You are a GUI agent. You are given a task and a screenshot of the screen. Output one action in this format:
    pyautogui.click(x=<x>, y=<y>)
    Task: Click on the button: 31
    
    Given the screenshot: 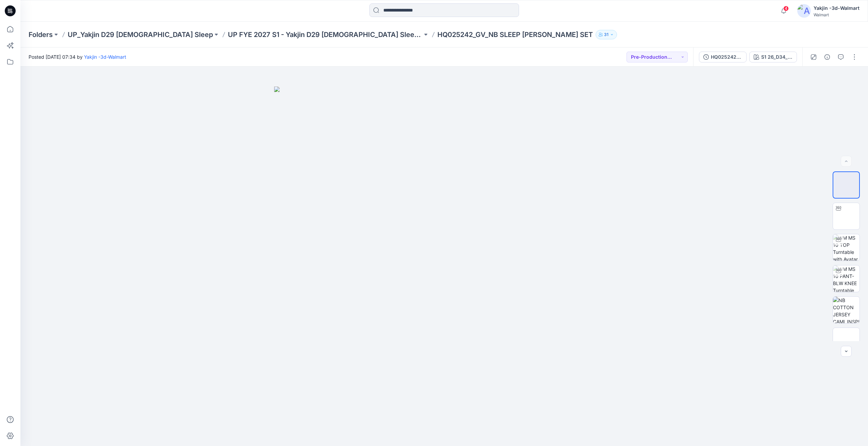 What is the action you would take?
    pyautogui.click(x=605, y=35)
    